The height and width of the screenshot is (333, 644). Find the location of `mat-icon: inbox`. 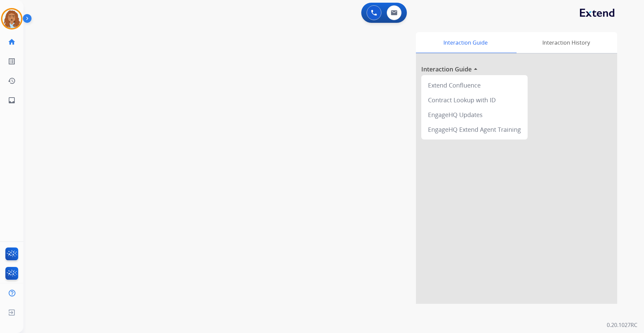

mat-icon: inbox is located at coordinates (11, 100).